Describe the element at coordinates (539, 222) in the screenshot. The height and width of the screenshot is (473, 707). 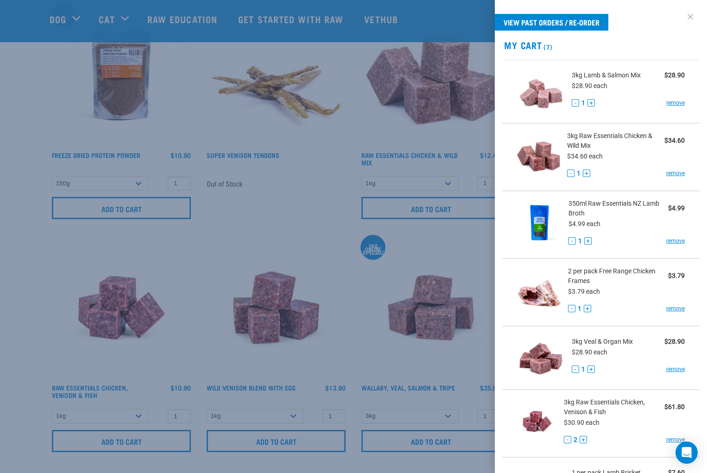
I see `img: Raw Essentials NZ Lamb Broth` at that location.